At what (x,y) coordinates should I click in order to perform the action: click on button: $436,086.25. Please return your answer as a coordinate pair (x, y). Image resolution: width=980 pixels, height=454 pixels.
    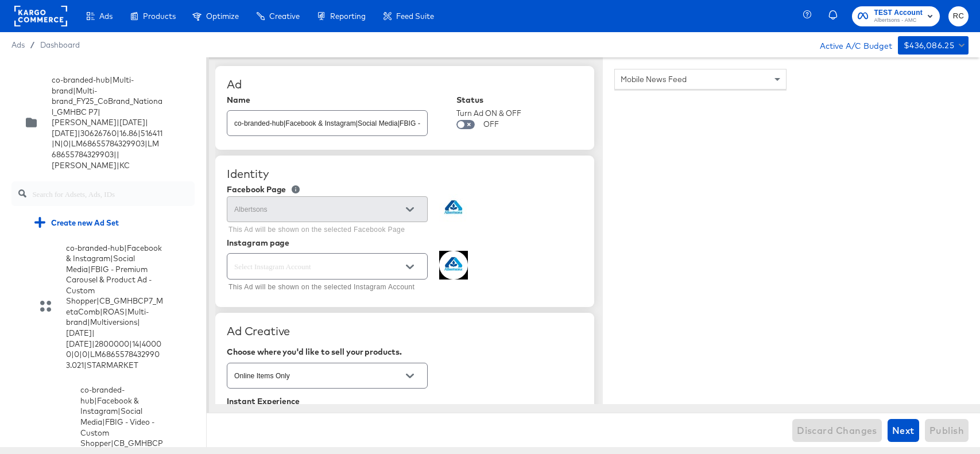
    Looking at the image, I should click on (933, 45).